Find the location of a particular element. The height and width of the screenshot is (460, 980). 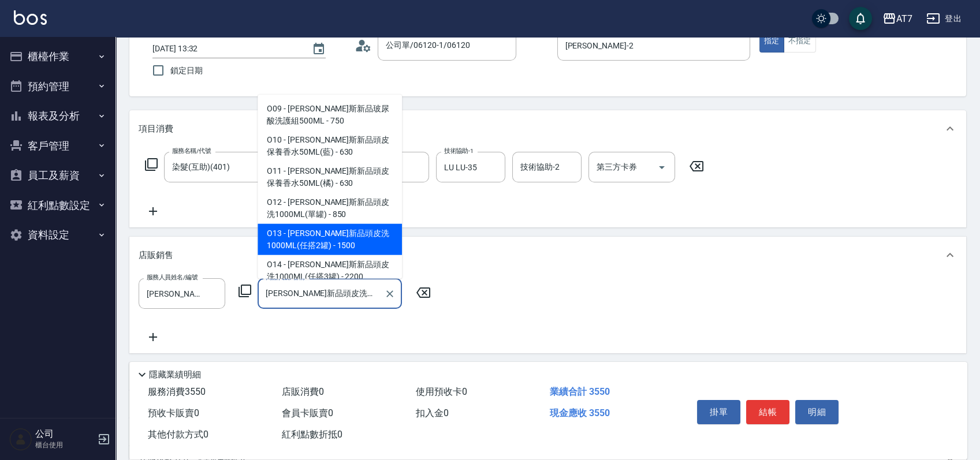

span: 店販消費 0 is located at coordinates (303, 391).